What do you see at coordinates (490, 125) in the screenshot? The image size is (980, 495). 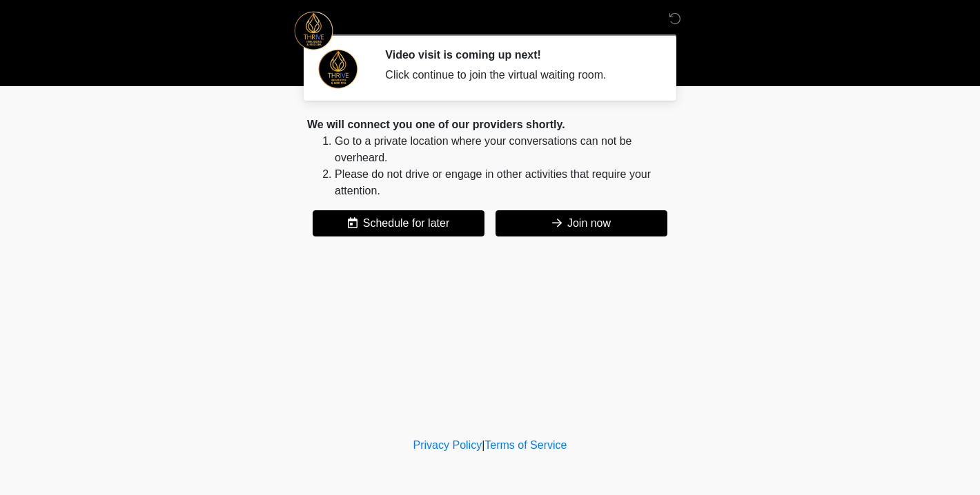 I see `div: We will connect you one of our providers shortly.` at bounding box center [490, 125].